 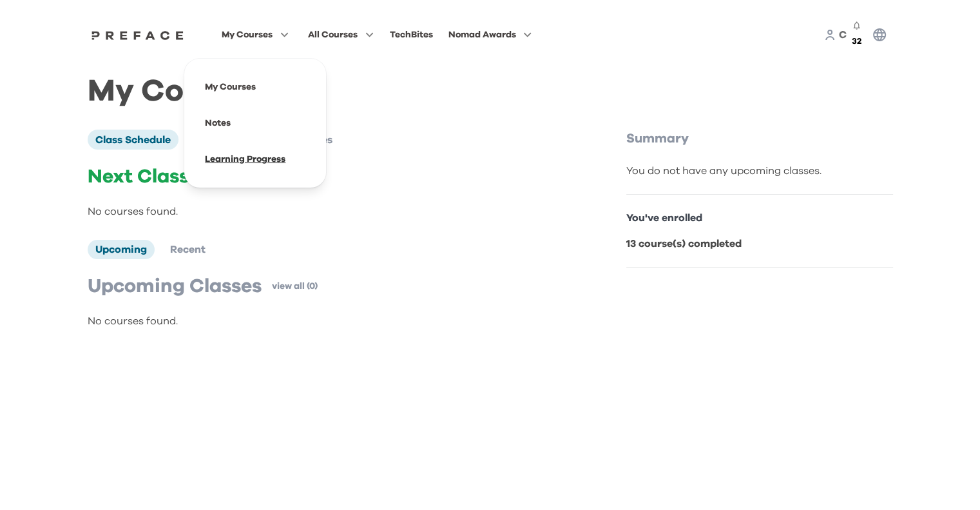 I want to click on p: Upcoming Classes, so click(x=174, y=286).